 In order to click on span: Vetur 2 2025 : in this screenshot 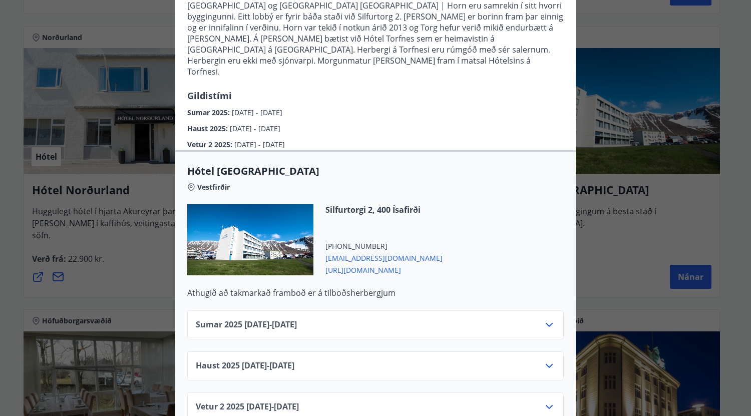, I will do `click(211, 144)`.